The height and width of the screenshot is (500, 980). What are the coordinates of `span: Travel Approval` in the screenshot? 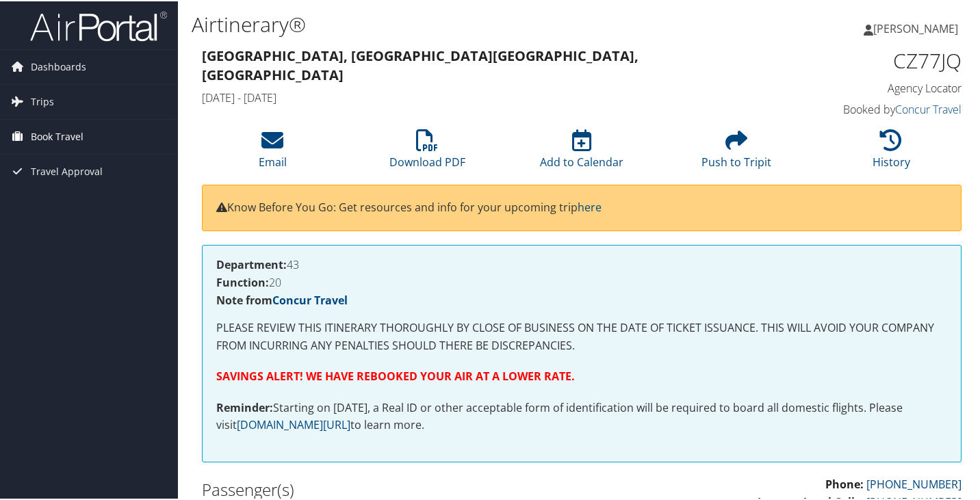 It's located at (67, 171).